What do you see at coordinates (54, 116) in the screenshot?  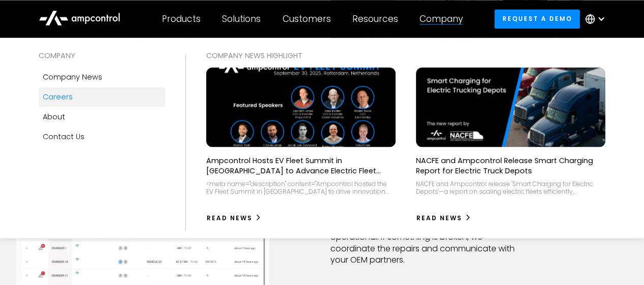 I see `div: About` at bounding box center [54, 116].